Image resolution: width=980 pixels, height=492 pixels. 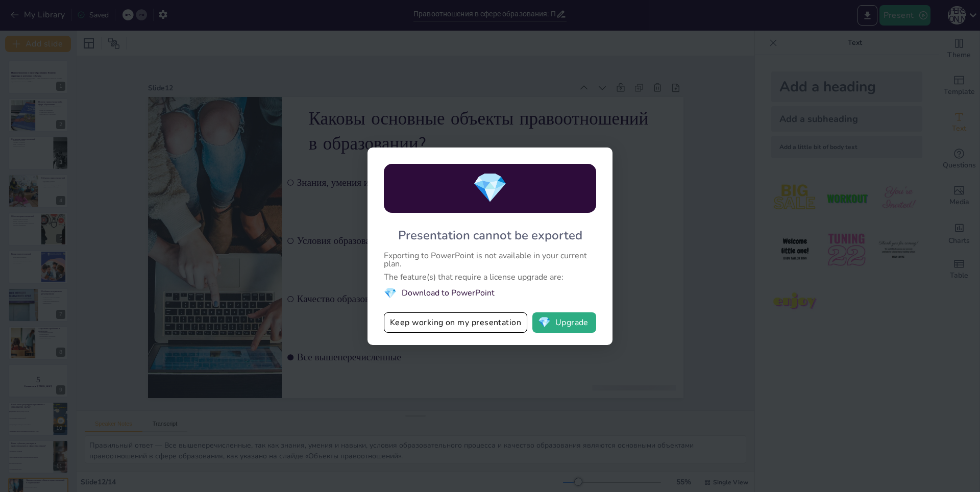 What do you see at coordinates (490, 293) in the screenshot?
I see `li: Download to PowerPoint` at bounding box center [490, 293].